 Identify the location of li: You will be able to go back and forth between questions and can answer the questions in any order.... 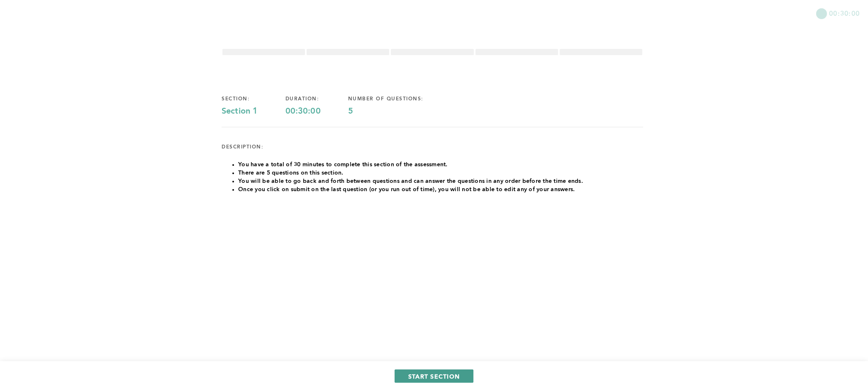
(411, 181).